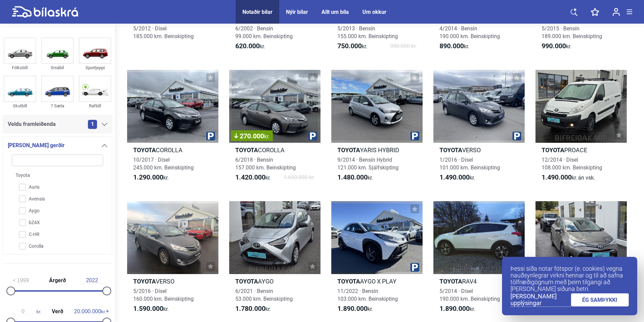 The height and width of the screenshot is (322, 644). Describe the element at coordinates (469, 164) in the screenshot. I see `span: 1/2016 · Dísel 101.000 km. Beinskipting` at that location.